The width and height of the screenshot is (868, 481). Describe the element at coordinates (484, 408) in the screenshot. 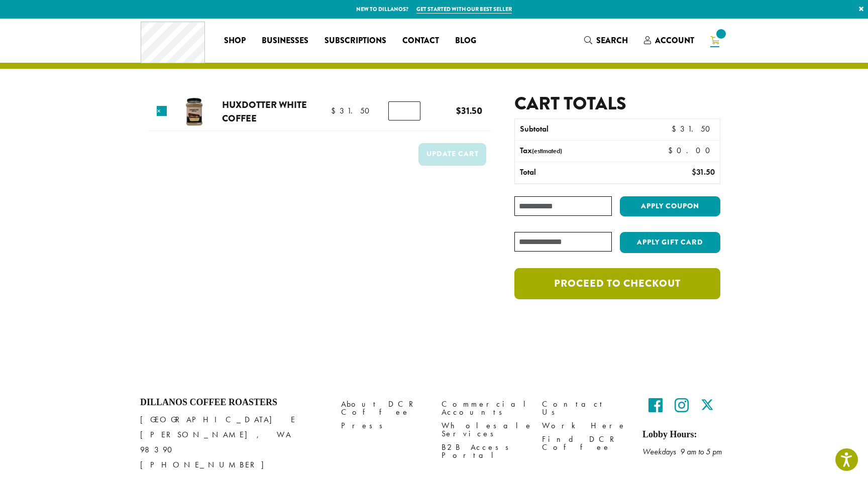

I see `a: Commercial Accounts` at that location.